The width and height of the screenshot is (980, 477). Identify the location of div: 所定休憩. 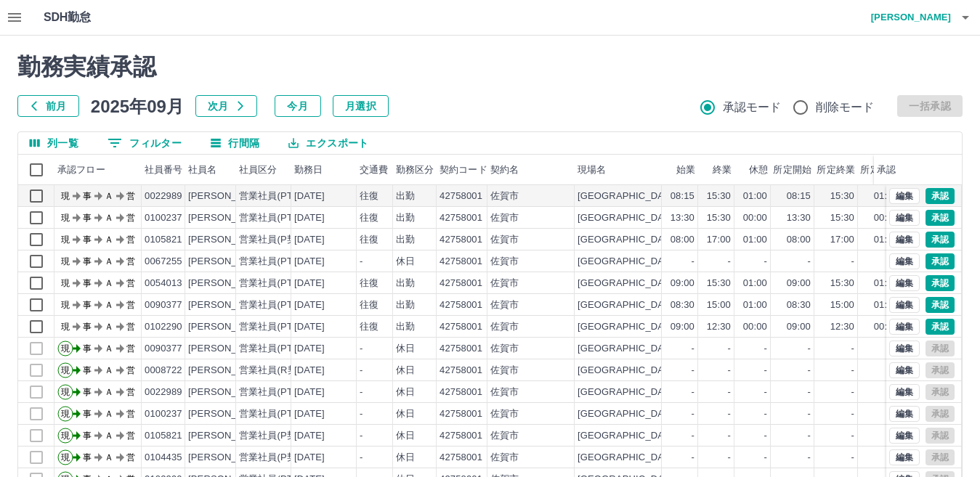
(880, 170).